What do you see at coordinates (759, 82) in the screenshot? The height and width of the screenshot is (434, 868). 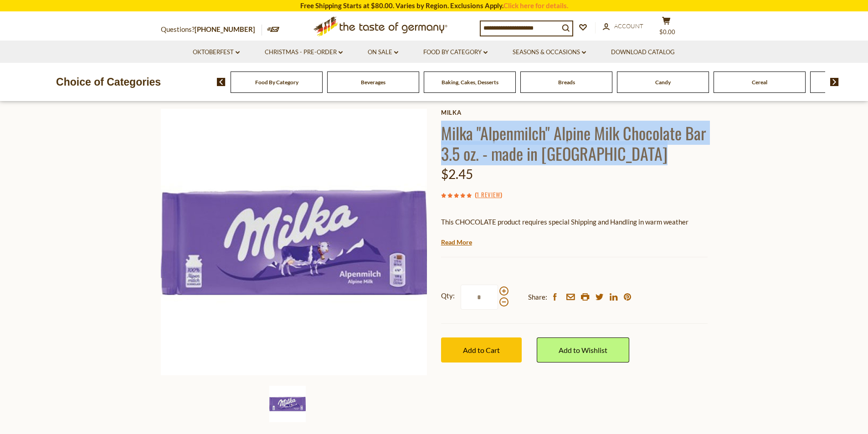 I see `span: Cereal` at bounding box center [759, 82].